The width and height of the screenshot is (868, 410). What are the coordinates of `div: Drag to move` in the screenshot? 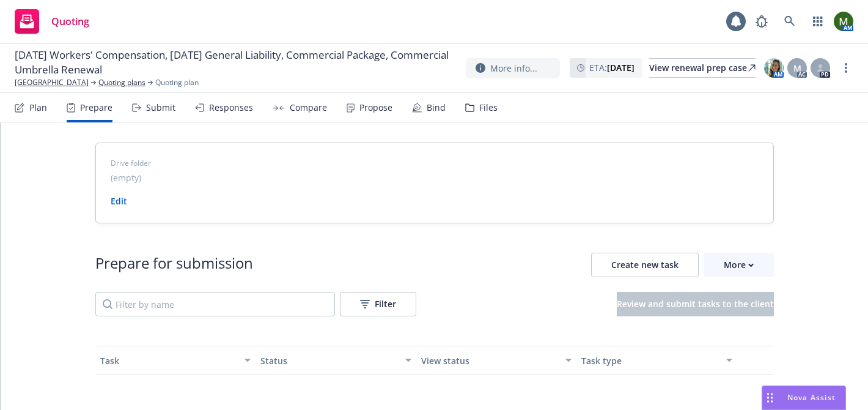 It's located at (770, 397).